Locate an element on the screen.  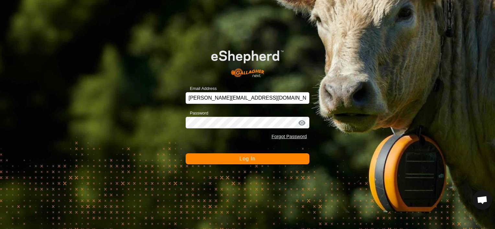
div: Open chat is located at coordinates (482, 200).